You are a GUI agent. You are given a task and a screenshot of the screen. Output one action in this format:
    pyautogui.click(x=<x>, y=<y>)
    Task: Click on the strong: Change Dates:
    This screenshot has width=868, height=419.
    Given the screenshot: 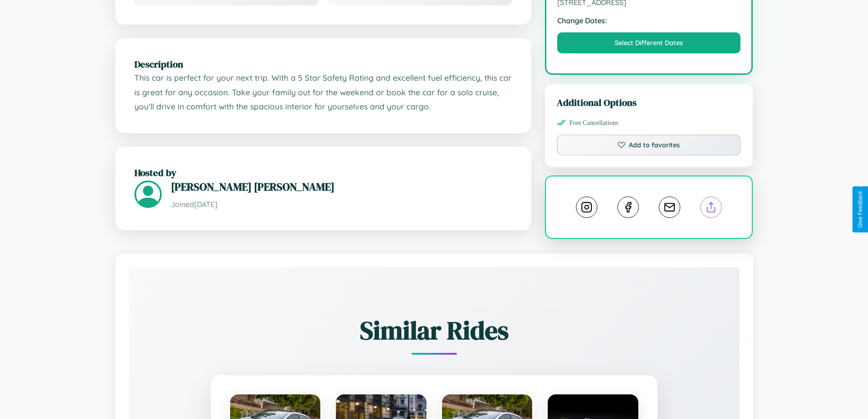 What is the action you would take?
    pyautogui.click(x=649, y=20)
    